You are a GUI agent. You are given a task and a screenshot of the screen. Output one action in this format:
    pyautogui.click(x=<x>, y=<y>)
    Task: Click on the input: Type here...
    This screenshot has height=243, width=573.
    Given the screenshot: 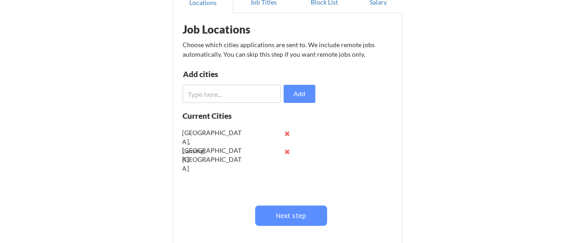 What is the action you would take?
    pyautogui.click(x=232, y=94)
    